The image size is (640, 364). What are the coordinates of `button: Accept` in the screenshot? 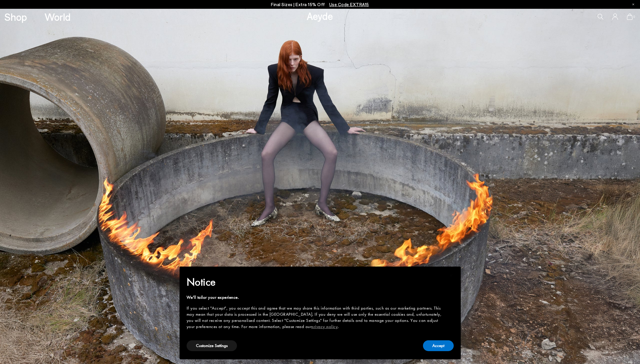 It's located at (438, 346).